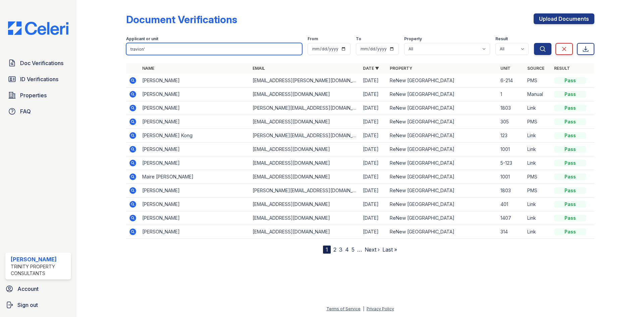 The width and height of the screenshot is (644, 317). What do you see at coordinates (38, 111) in the screenshot?
I see `a: FAQ` at bounding box center [38, 111].